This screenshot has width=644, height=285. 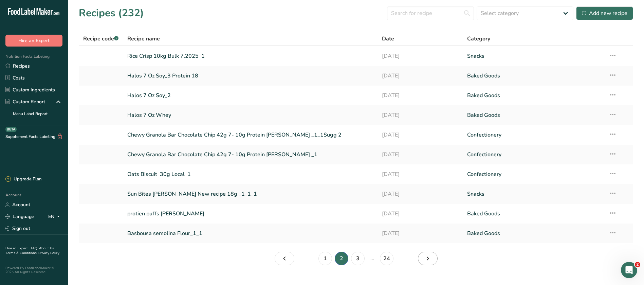 I want to click on a: Language, so click(x=20, y=216).